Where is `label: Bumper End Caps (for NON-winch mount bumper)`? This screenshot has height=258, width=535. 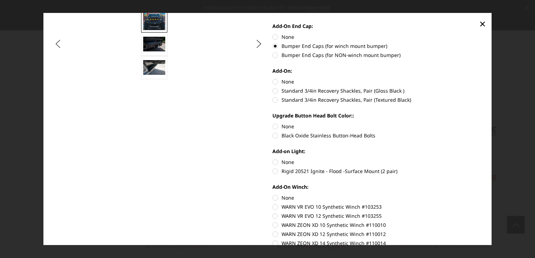
label: Bumper End Caps (for NON-winch mount bumper) is located at coordinates (376, 55).